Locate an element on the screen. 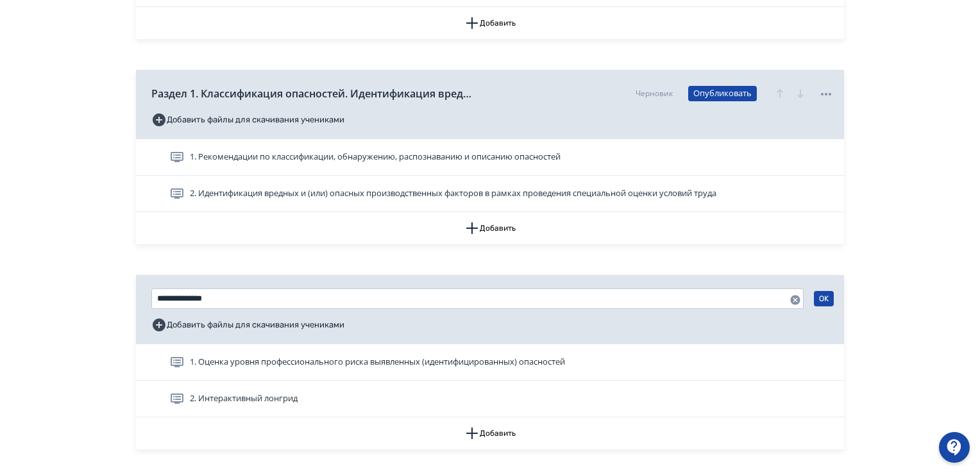 The image size is (980, 473). div: 1. Оценка уровня профессионального риска выявленных (идентифицированных) опасностей is located at coordinates (490, 362).